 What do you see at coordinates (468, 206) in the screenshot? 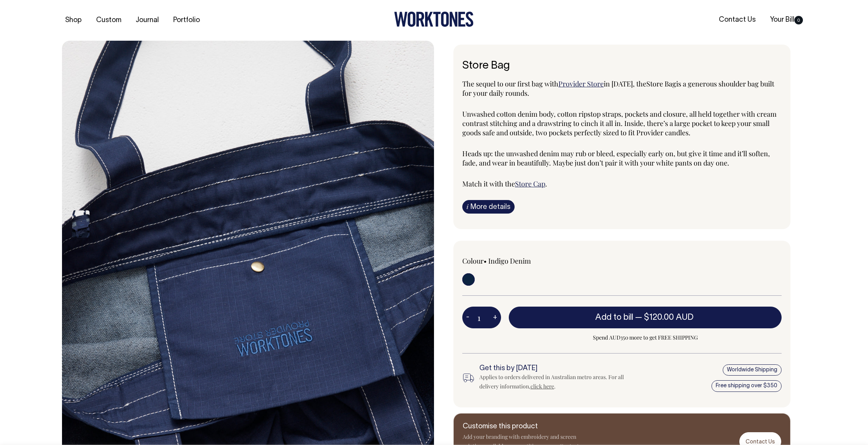
I see `span: i` at bounding box center [468, 206].